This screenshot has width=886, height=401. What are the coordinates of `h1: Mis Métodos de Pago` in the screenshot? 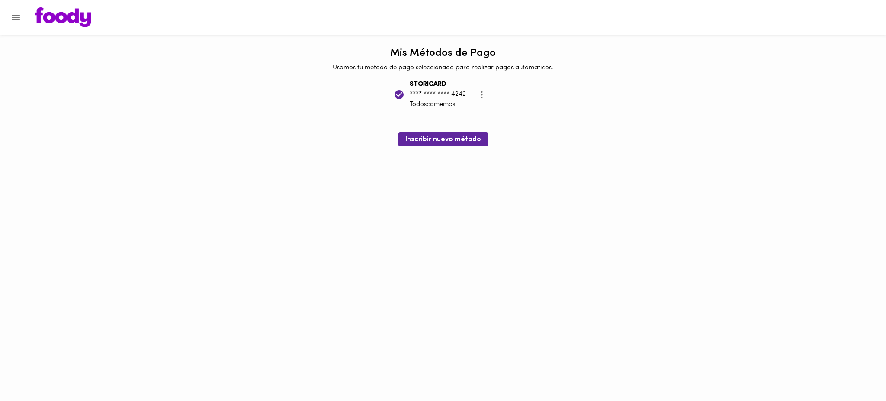 It's located at (443, 53).